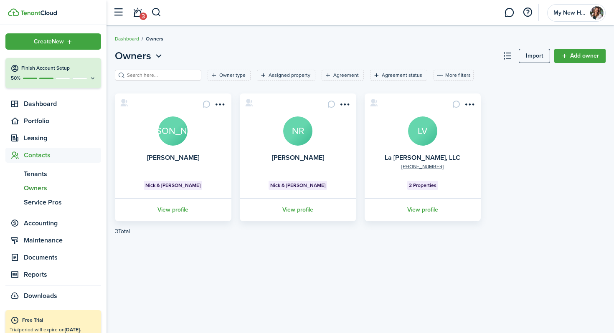  What do you see at coordinates (454, 75) in the screenshot?
I see `button: More filters` at bounding box center [454, 75].